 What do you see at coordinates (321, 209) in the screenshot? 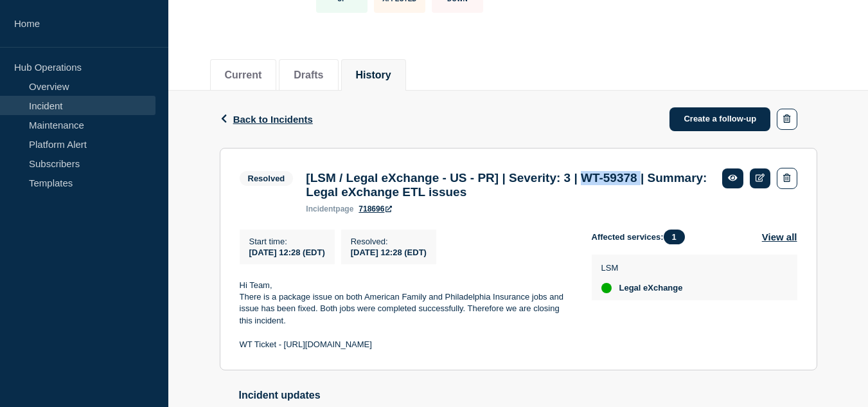
I see `span: incident` at bounding box center [321, 209].